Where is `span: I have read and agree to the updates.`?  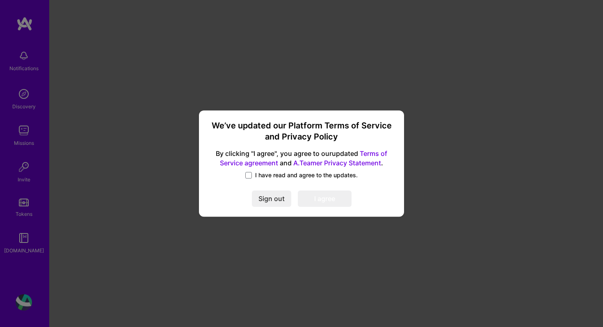 span: I have read and agree to the updates. is located at coordinates (306, 175).